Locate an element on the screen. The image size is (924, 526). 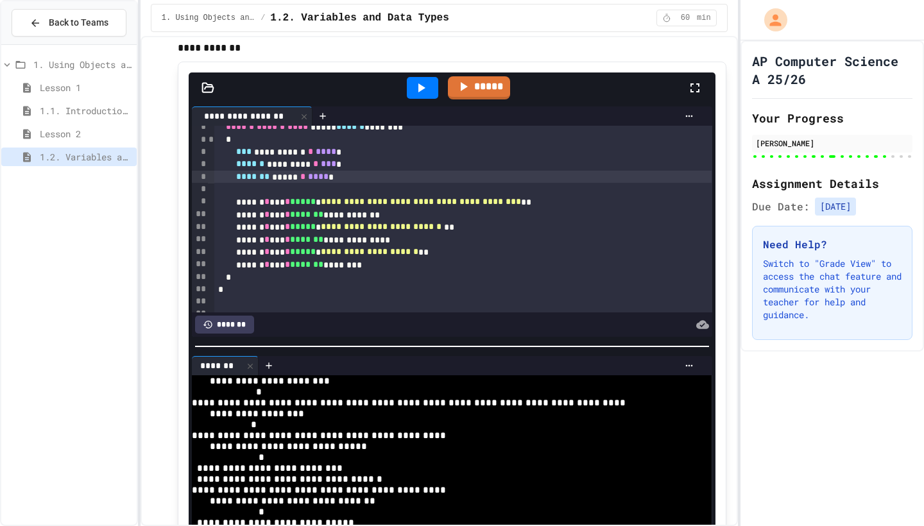
span: Lesson 2 is located at coordinates (85, 133).